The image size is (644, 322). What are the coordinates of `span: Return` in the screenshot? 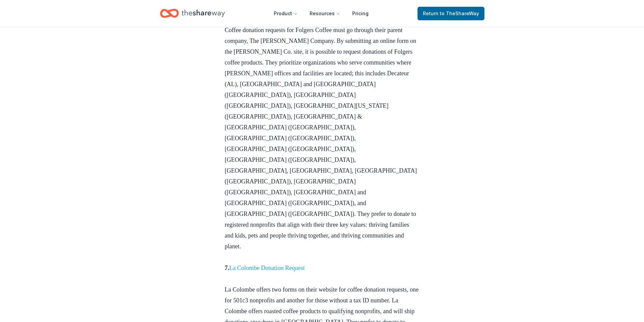 It's located at (451, 14).